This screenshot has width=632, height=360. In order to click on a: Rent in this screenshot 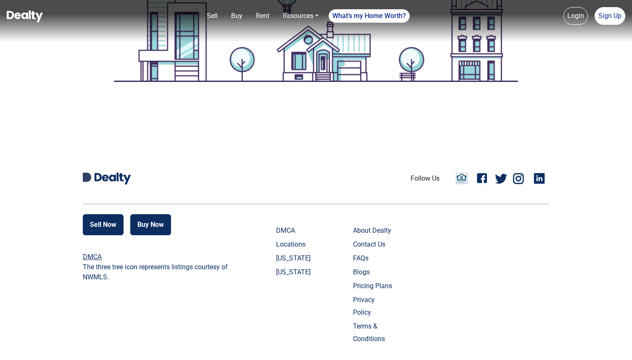, I will do `click(263, 16)`.